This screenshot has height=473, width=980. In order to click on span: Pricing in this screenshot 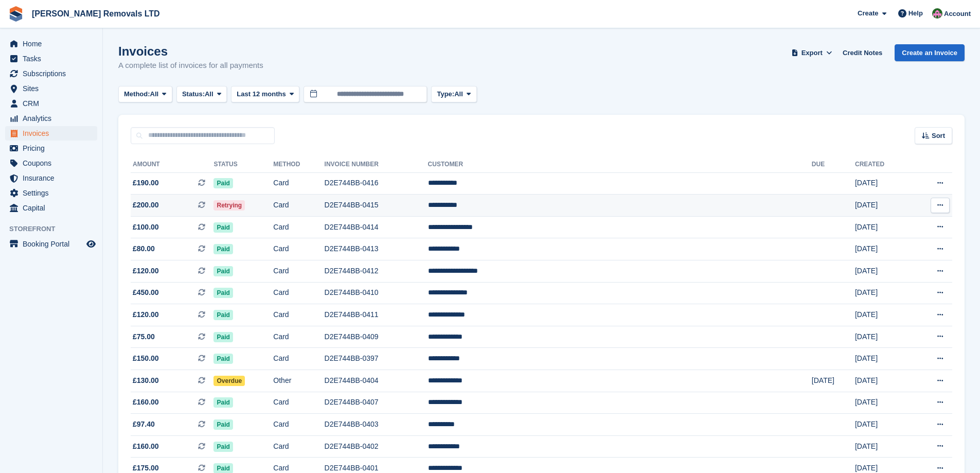, I will do `click(54, 148)`.